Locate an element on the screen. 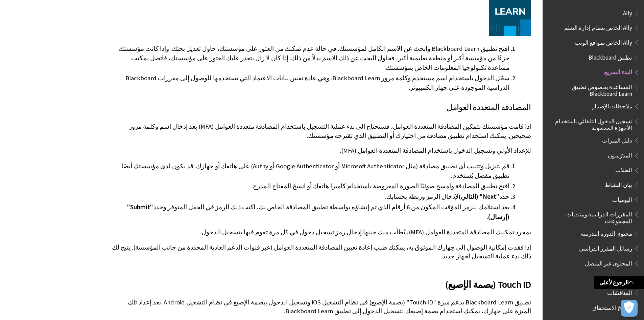  span: تواريخ الاستحقاق is located at coordinates (612, 307).